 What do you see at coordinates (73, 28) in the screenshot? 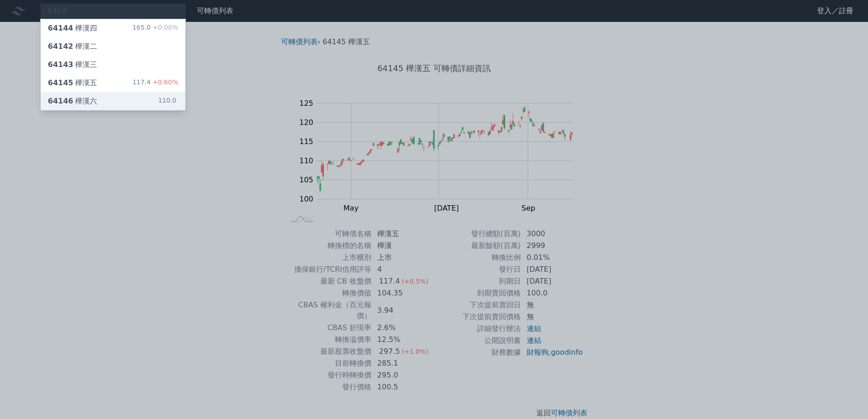
I see `div: 樺漢四` at bounding box center [73, 28].